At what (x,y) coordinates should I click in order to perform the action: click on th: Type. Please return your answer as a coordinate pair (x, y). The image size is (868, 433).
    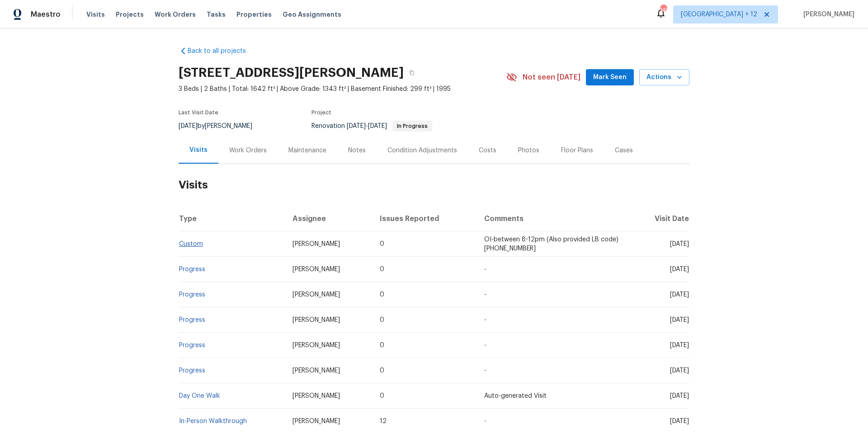
    Looking at the image, I should click on (232, 219).